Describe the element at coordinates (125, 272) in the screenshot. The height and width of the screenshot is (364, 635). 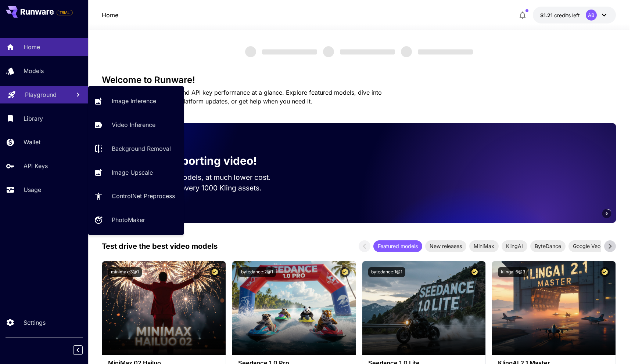
I see `button: minimax:3@1` at that location.